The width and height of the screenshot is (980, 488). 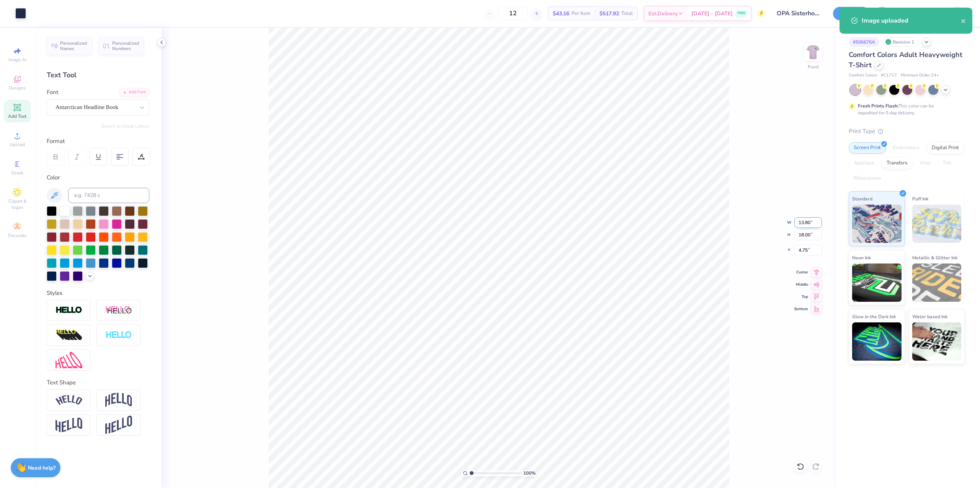 I want to click on span: Standard, so click(x=863, y=198).